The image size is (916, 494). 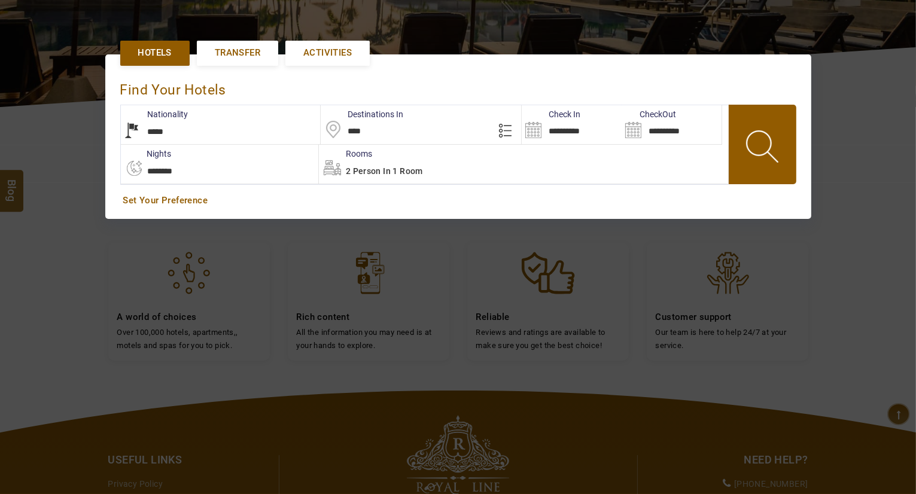 What do you see at coordinates (362, 114) in the screenshot?
I see `label: Destinations In` at bounding box center [362, 114].